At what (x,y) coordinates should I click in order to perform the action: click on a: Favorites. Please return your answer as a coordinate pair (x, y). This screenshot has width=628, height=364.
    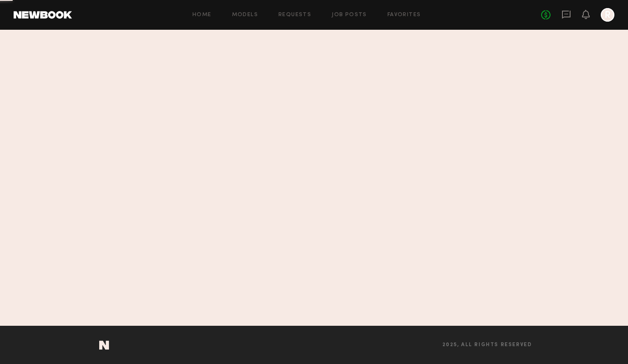
    Looking at the image, I should click on (404, 15).